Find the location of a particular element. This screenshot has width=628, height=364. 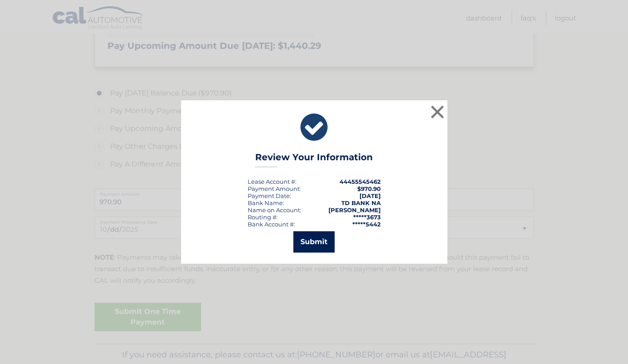

div: Bank Name: is located at coordinates (266, 203).